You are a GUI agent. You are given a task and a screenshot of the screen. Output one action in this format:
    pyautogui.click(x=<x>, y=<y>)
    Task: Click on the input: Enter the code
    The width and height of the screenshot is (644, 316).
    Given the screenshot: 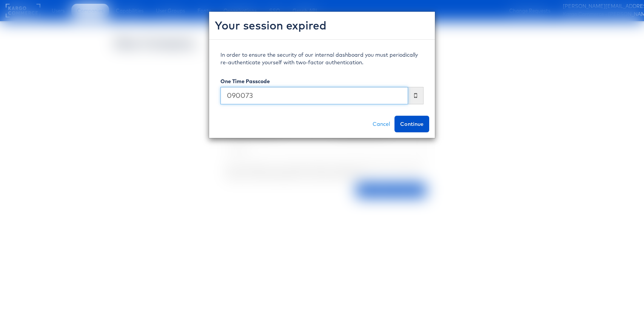 What is the action you would take?
    pyautogui.click(x=314, y=96)
    